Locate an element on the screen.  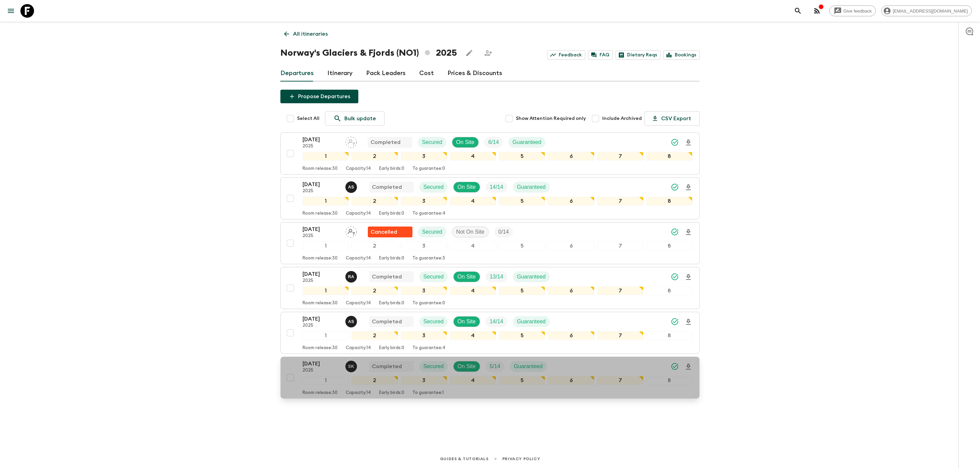
a: FAQ is located at coordinates (600, 55).